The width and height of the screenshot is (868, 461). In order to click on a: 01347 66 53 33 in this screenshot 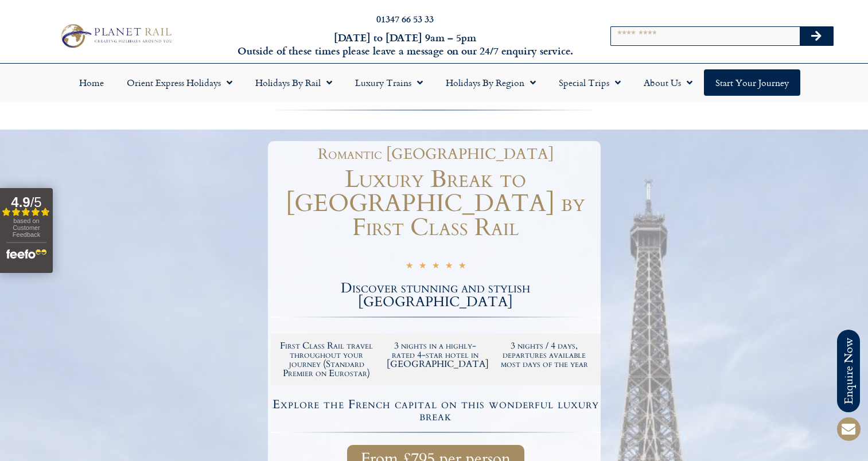, I will do `click(405, 19)`.